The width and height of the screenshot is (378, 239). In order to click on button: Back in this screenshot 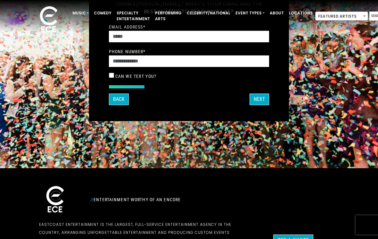, I will do `click(119, 99)`.